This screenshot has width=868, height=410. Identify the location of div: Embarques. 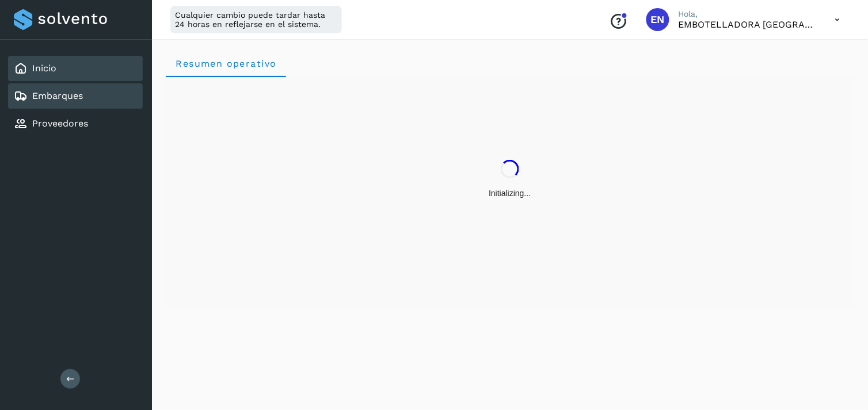
(75, 96).